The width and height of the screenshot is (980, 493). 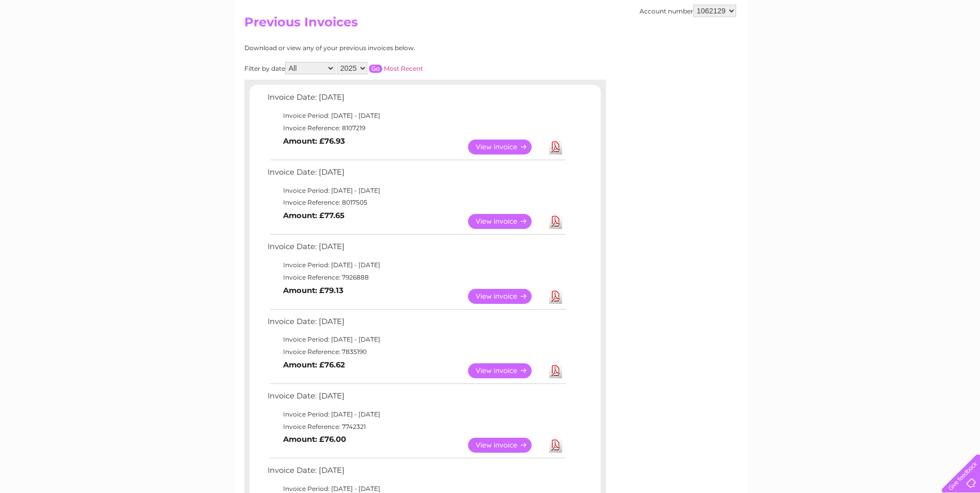 I want to click on b: Amount: £76.93, so click(x=314, y=141).